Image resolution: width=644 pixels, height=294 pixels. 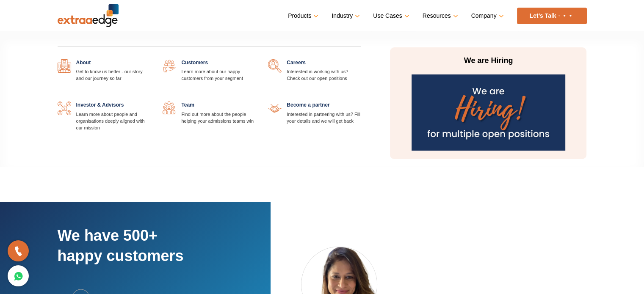 What do you see at coordinates (390, 16) in the screenshot?
I see `a: Use Cases` at bounding box center [390, 16].